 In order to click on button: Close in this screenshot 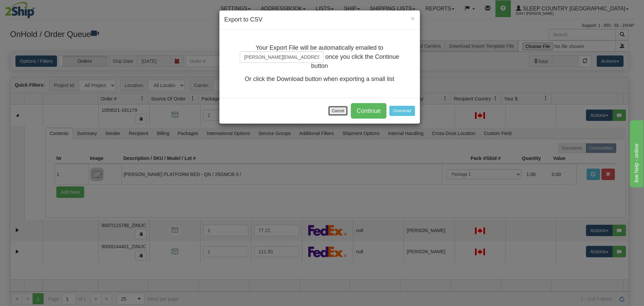, I will do `click(412, 18)`.